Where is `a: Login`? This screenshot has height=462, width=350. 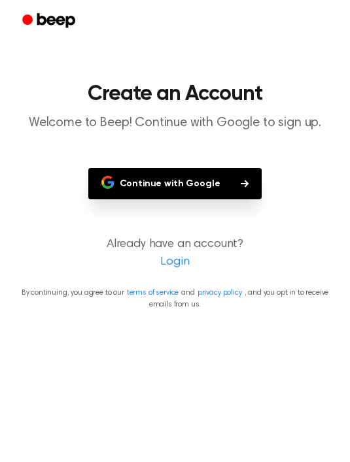 a: Login is located at coordinates (175, 262).